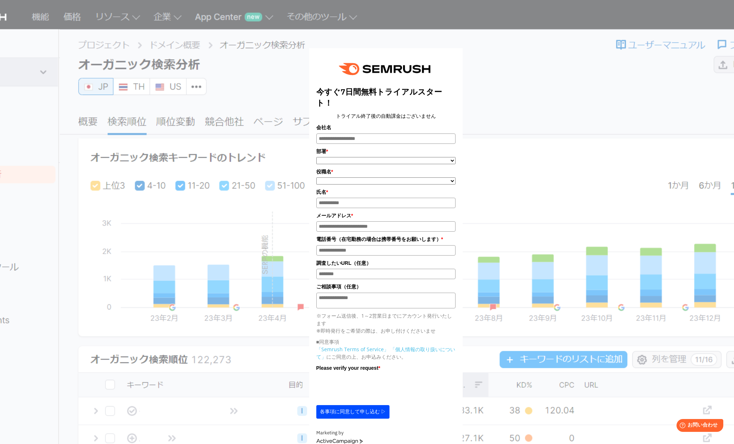 The width and height of the screenshot is (734, 444). I want to click on img: e6a379fe-ca9f-484e-8561-e79cf3a04b3f.png, so click(386, 69).